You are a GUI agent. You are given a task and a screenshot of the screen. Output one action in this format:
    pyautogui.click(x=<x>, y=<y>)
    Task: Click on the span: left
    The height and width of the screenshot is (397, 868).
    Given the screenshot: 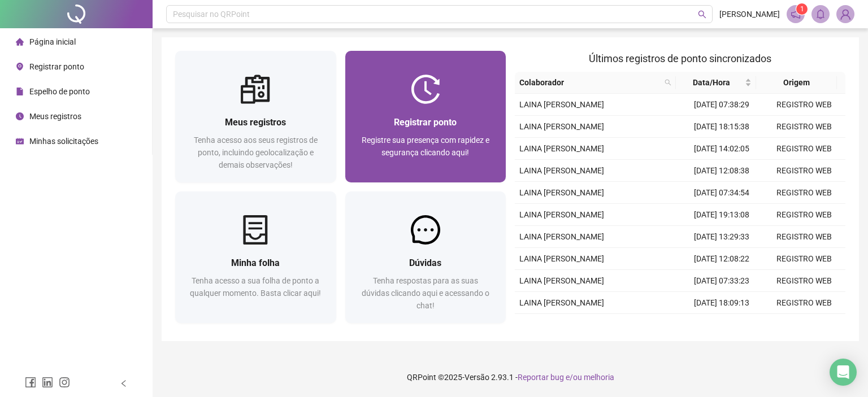 What is the action you would take?
    pyautogui.click(x=124, y=383)
    